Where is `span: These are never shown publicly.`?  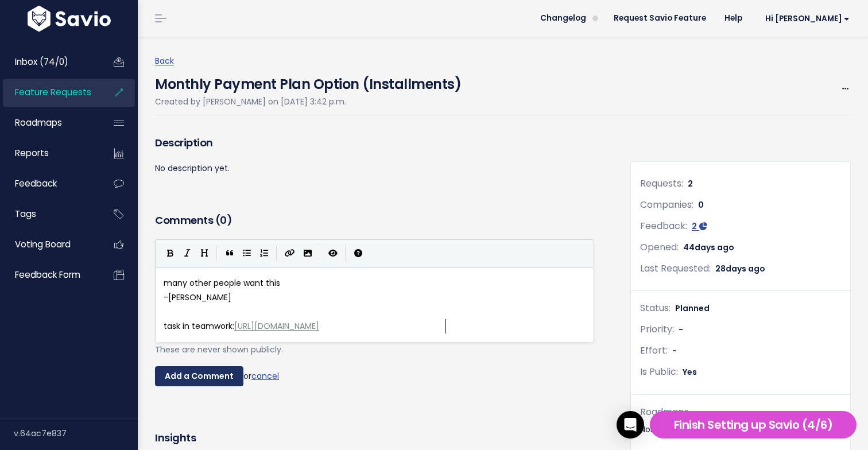
span: These are never shown publicly. is located at coordinates (218, 350).